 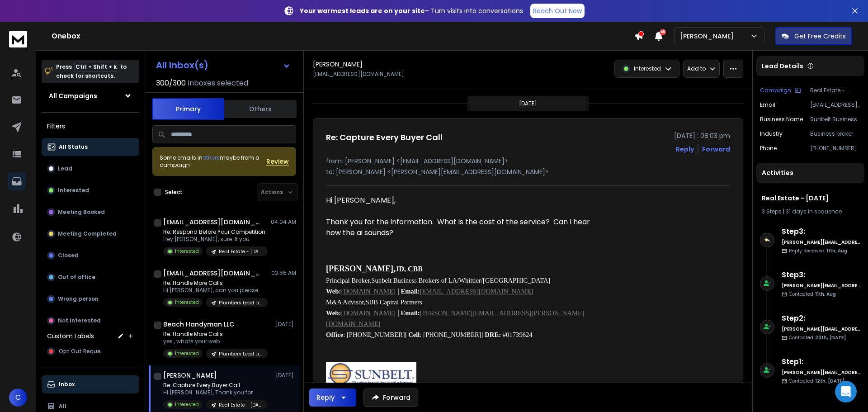 What do you see at coordinates (768, 105) in the screenshot?
I see `p: Email` at bounding box center [768, 105].